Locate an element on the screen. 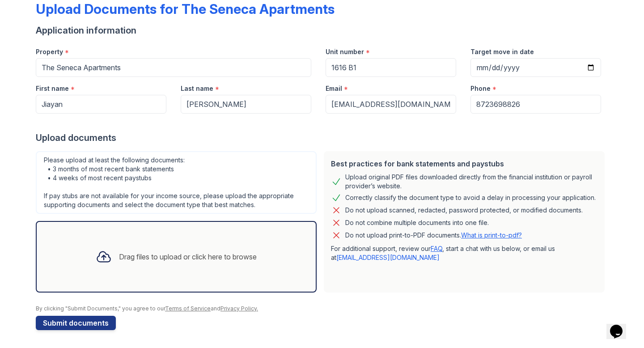 The image size is (644, 348). a: FAQ is located at coordinates (436, 248).